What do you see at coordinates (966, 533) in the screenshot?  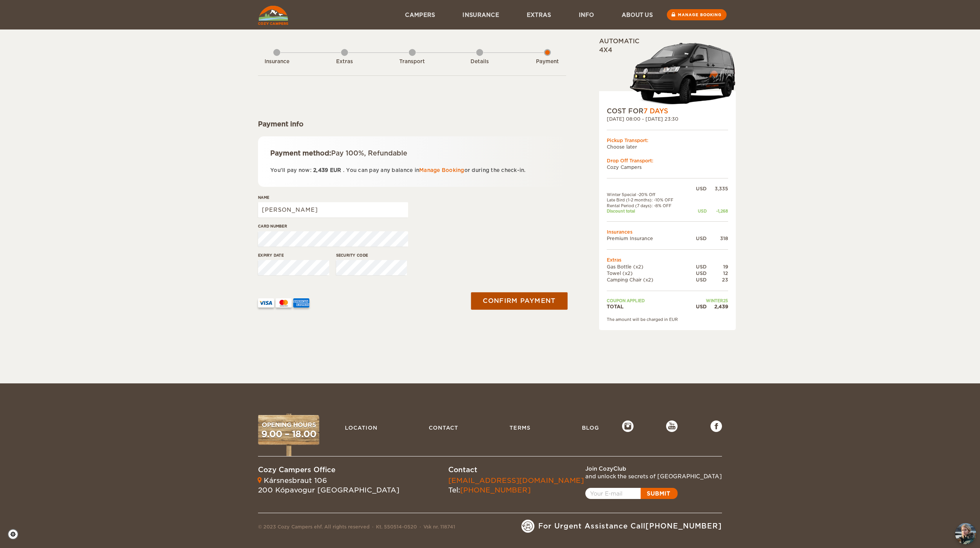 I see `img: Freyja at Cozy Campers` at bounding box center [966, 533].